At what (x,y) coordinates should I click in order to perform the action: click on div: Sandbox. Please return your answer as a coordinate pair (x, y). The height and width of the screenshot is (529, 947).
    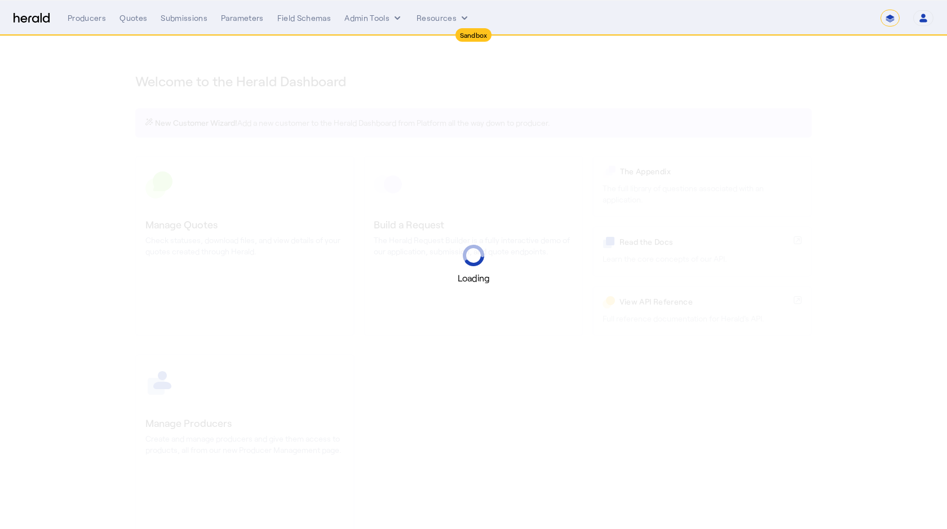
    Looking at the image, I should click on (473, 35).